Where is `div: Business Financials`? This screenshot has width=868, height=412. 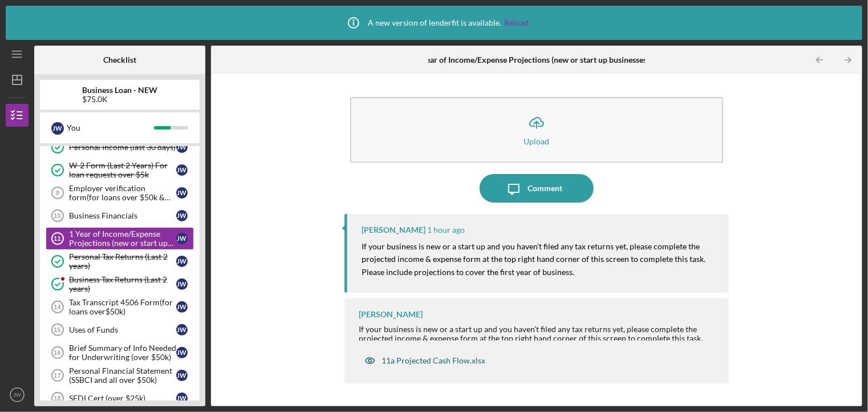 div: Business Financials is located at coordinates (123, 215).